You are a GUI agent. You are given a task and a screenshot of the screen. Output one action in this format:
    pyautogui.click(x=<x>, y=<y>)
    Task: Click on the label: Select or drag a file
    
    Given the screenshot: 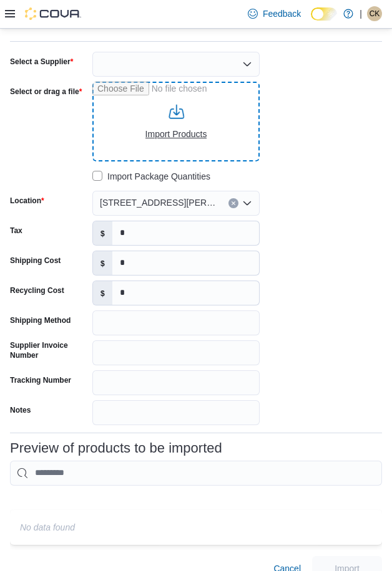 What is the action you would take?
    pyautogui.click(x=45, y=92)
    